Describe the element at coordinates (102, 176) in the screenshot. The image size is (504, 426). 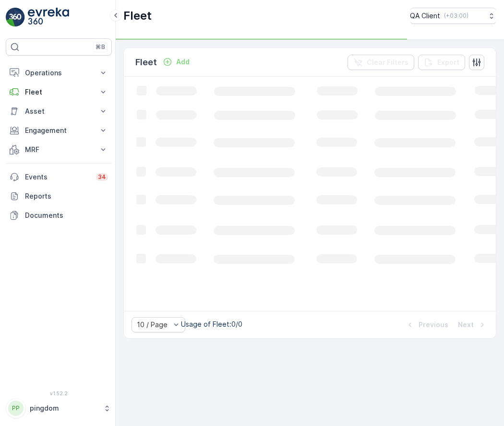
I see `p: 34` at that location.